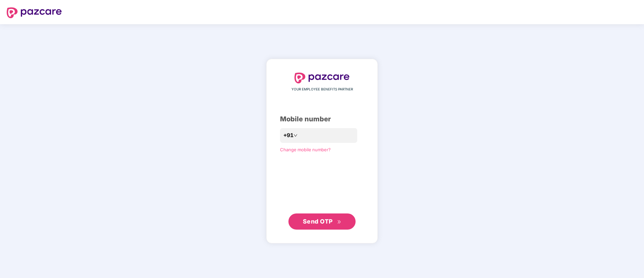  I want to click on span: double-right, so click(339, 222).